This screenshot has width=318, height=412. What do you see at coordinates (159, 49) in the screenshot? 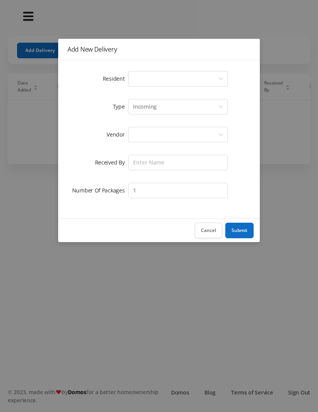
I see `div: Add New Delivery` at bounding box center [159, 49].